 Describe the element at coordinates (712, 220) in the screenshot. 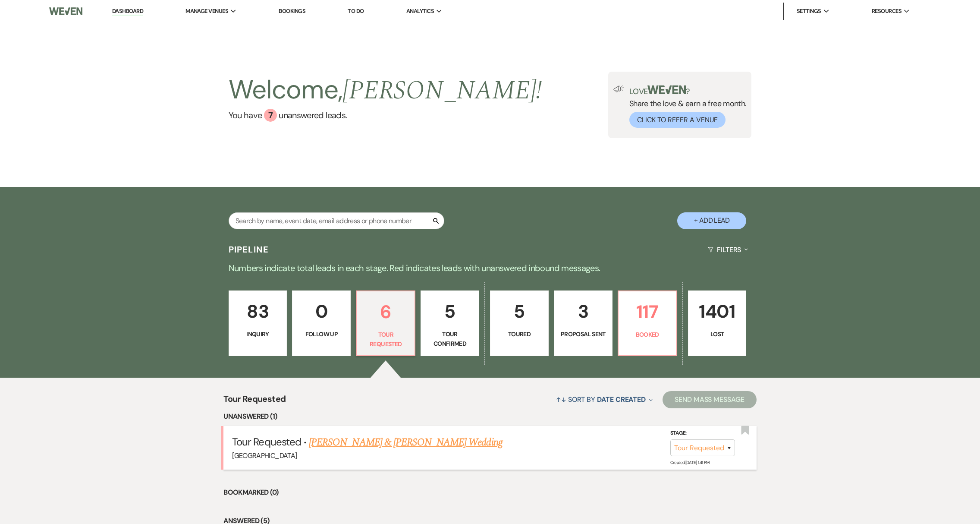

I see `button: + Add Lead` at that location.